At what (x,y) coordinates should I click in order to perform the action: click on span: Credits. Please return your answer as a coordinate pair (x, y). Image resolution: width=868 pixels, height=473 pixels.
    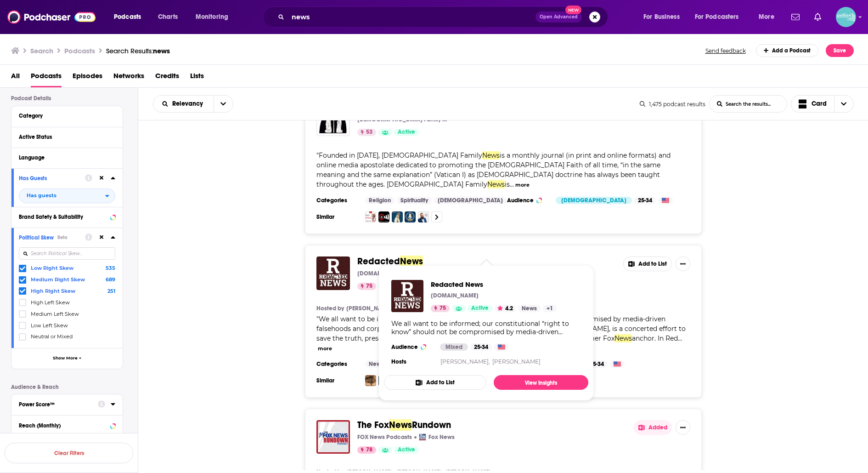
    Looking at the image, I should click on (167, 78).